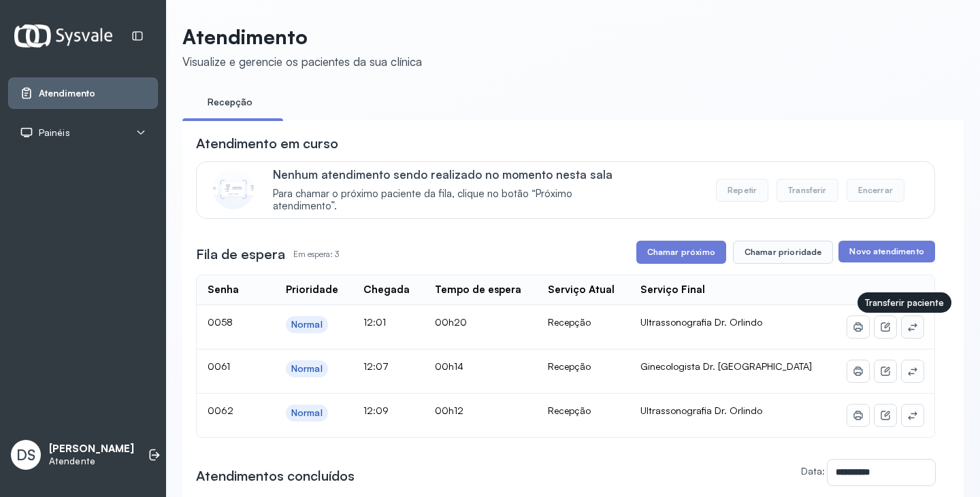 This screenshot has height=497, width=980. What do you see at coordinates (230, 102) in the screenshot?
I see `a: Recepção` at bounding box center [230, 102].